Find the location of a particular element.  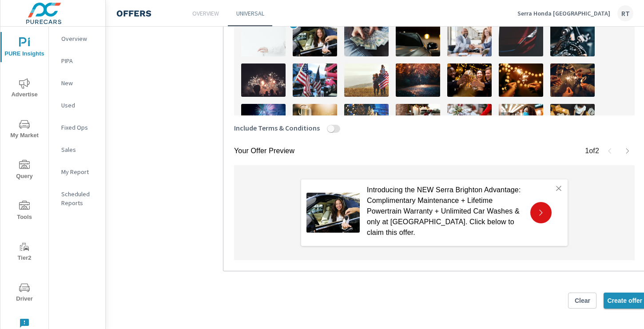

div: Scheduled Reports is located at coordinates (77, 199).